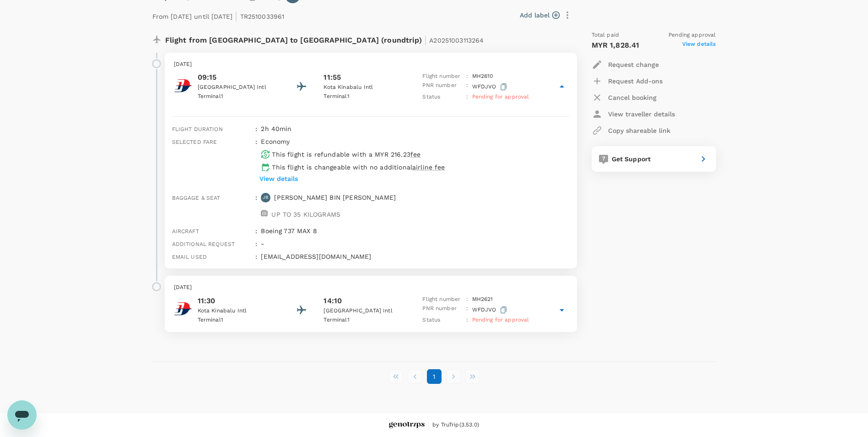 Image resolution: width=868 pixels, height=437 pixels. What do you see at coordinates (434, 377) in the screenshot?
I see `button: page 1` at bounding box center [434, 377].